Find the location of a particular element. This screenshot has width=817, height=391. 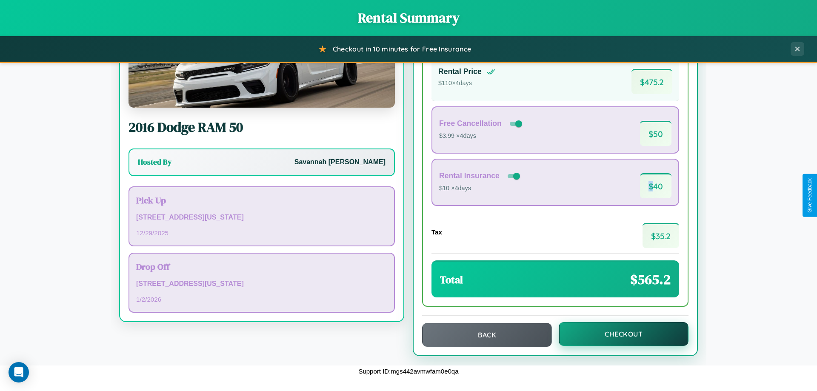

div: Give Feedback is located at coordinates (810, 195).